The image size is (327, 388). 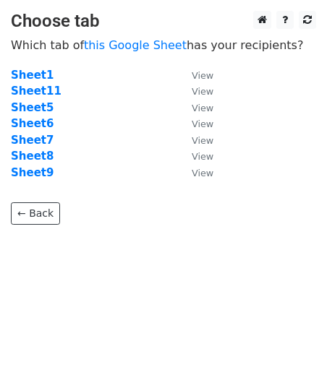 I want to click on strong: Sheet6, so click(x=32, y=124).